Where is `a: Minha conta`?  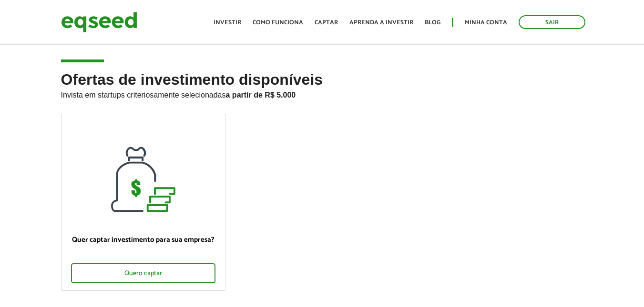 a: Minha conta is located at coordinates (486, 22).